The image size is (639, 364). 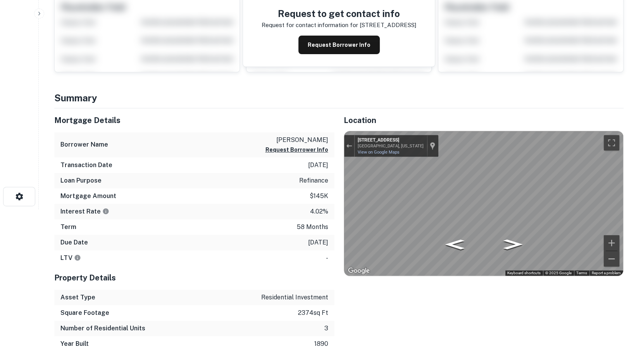 I want to click on a: Report a problem, so click(x=606, y=273).